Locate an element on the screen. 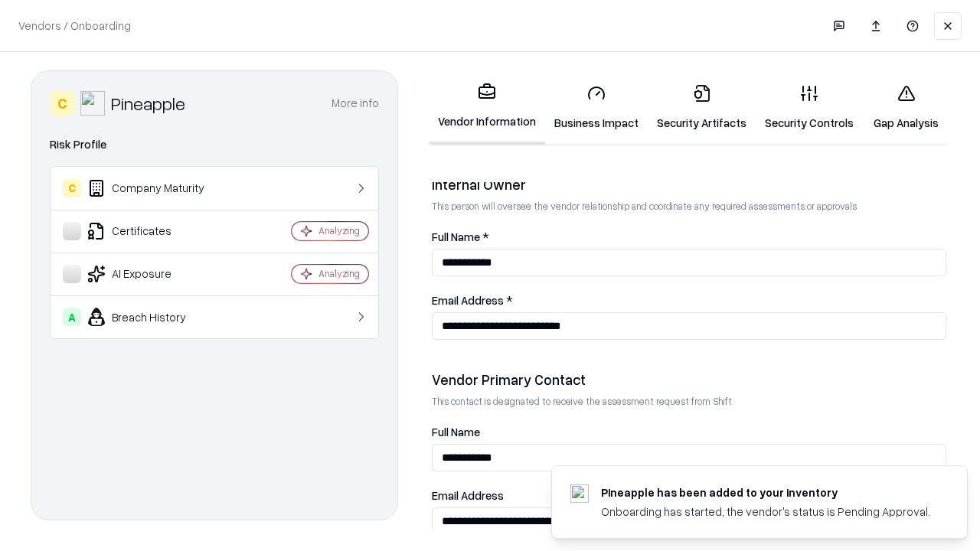 The width and height of the screenshot is (980, 551). a: Vendor Information is located at coordinates (487, 107).